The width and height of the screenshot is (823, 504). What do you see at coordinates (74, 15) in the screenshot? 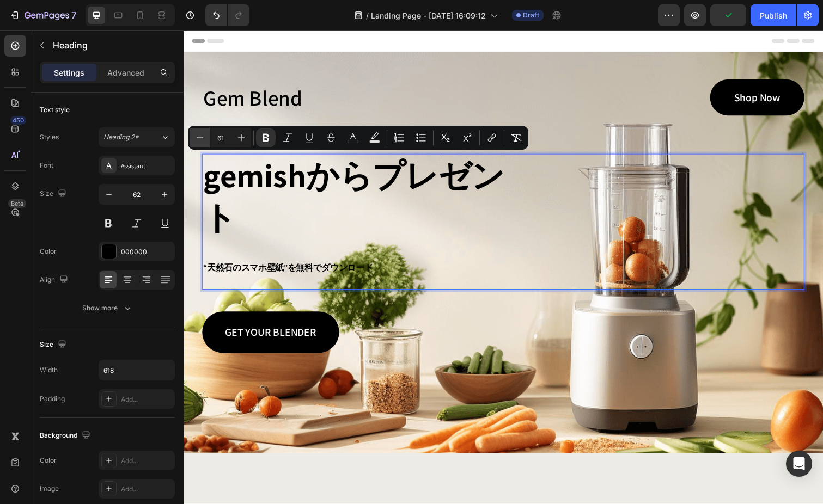
I see `p: 7` at bounding box center [74, 15].